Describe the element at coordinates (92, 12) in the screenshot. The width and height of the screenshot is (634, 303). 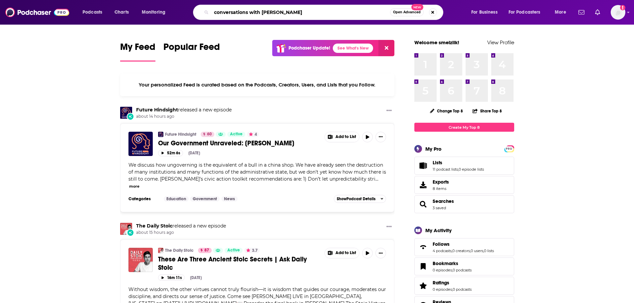
I see `span: Podcasts` at that location.